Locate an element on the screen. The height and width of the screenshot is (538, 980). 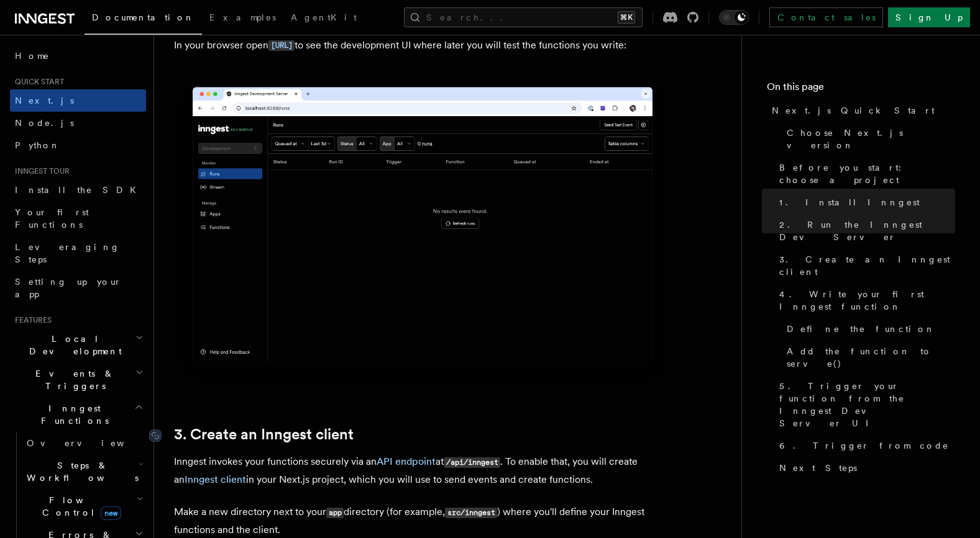
span: Before you start: choose a project is located at coordinates (867, 174).